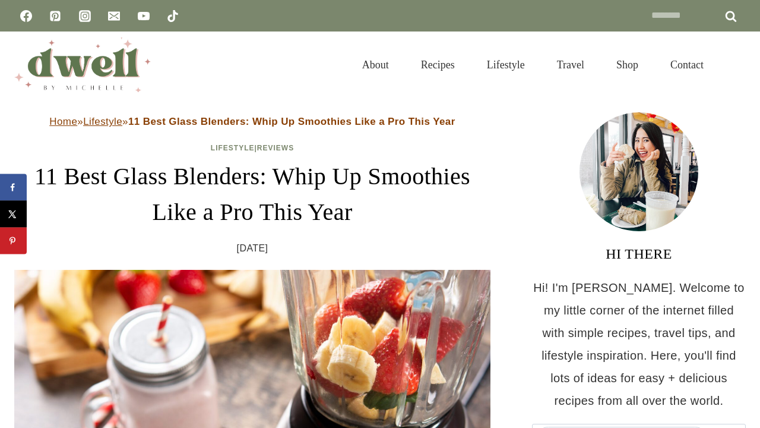 This screenshot has height=428, width=760. Describe the element at coordinates (736, 65) in the screenshot. I see `button: View Search Form` at that location.